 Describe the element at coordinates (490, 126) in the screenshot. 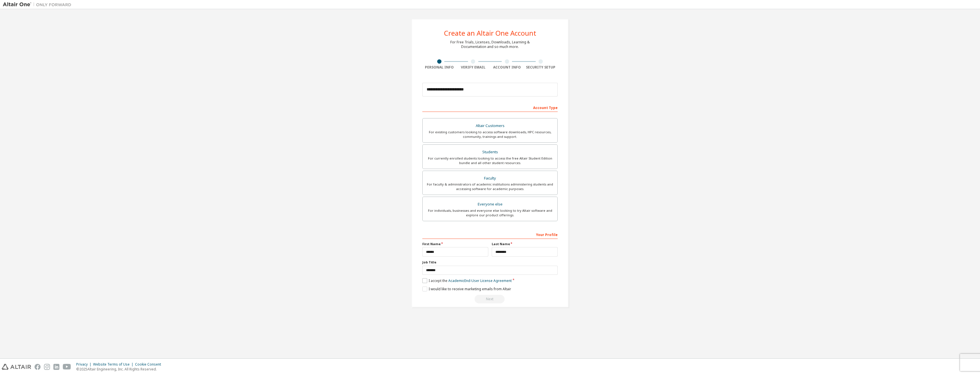

I see `div: Altair Customers` at that location.